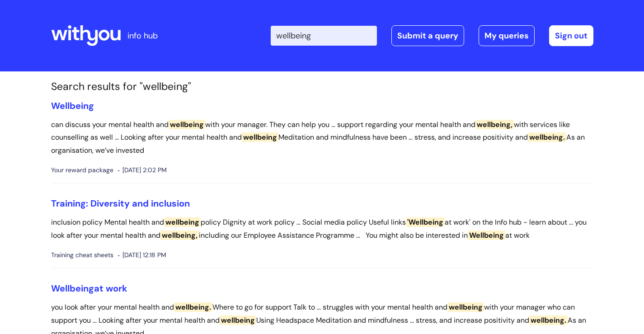 This screenshot has height=334, width=644. What do you see at coordinates (427, 35) in the screenshot?
I see `a: Submit a query` at bounding box center [427, 35].